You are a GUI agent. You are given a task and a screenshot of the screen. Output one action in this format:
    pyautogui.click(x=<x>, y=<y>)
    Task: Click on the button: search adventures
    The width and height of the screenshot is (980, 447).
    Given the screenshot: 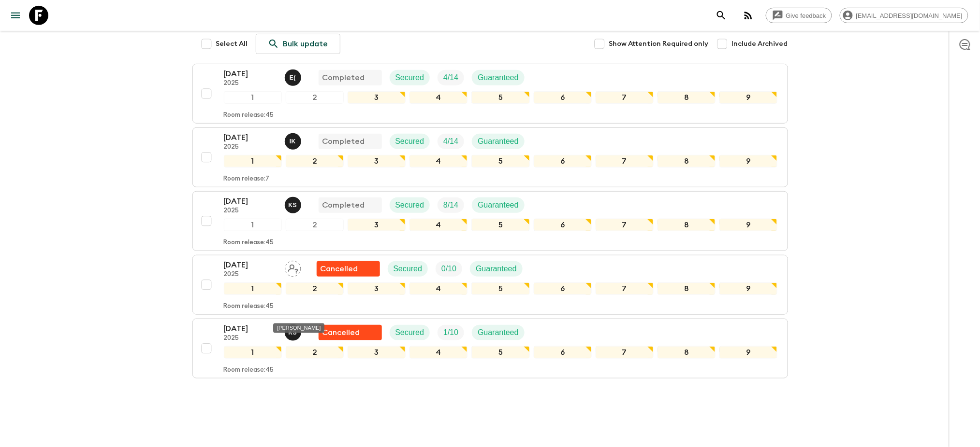 What is the action you would take?
    pyautogui.click(x=721, y=15)
    